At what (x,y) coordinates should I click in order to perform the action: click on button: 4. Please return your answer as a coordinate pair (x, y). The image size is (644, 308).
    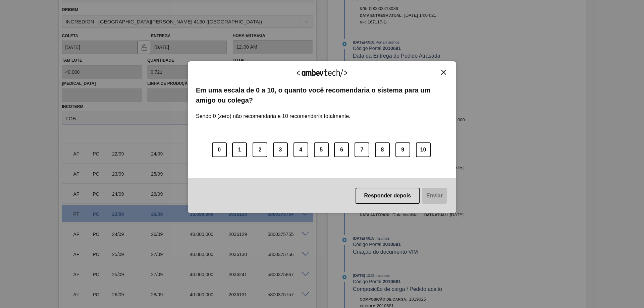
    Looking at the image, I should click on (301, 150).